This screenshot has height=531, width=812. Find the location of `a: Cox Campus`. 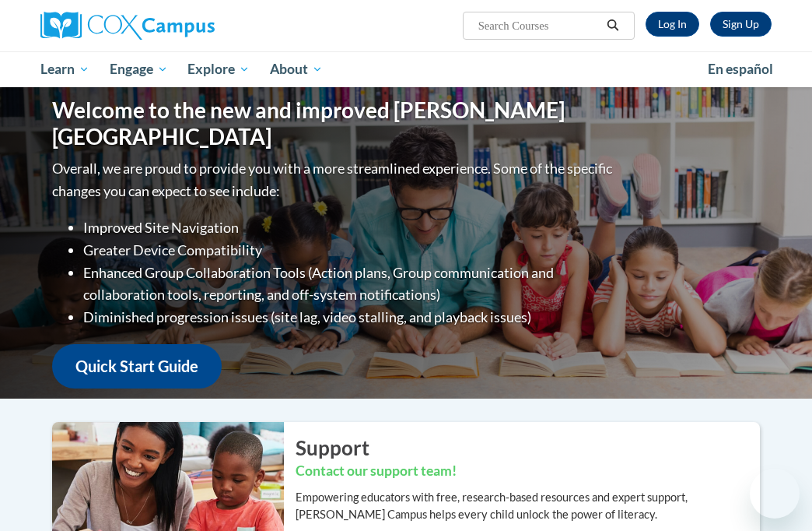

a: Cox Campus is located at coordinates (154, 25).